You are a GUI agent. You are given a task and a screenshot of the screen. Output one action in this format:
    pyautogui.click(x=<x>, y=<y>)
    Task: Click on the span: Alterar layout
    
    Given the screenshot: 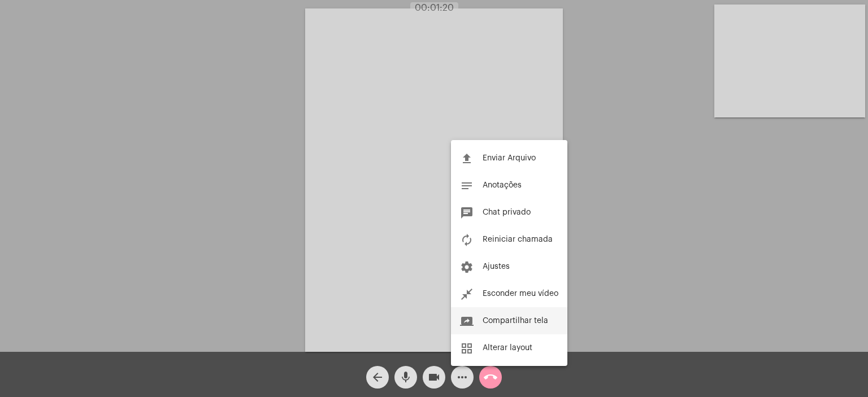 What is the action you would take?
    pyautogui.click(x=508, y=348)
    